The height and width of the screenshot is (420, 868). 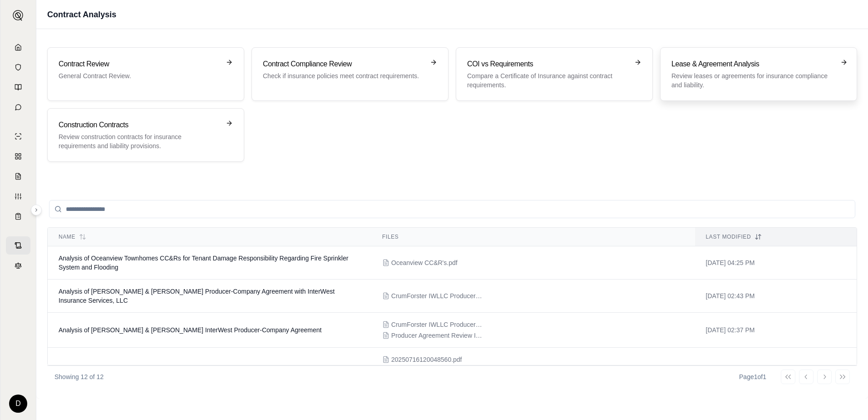 I want to click on p: Review construction contracts for insurance requirements and liability provisions., so click(x=139, y=141).